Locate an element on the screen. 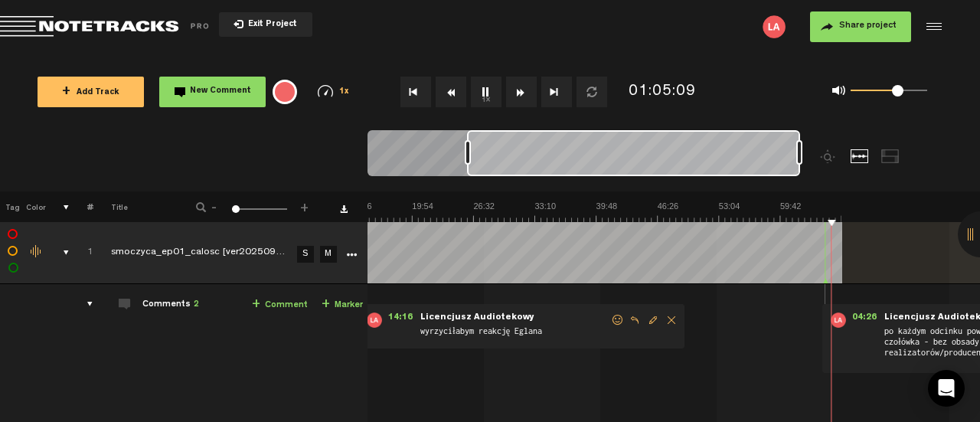 The image size is (980, 422). img: speedometer.svg is located at coordinates (325, 91).